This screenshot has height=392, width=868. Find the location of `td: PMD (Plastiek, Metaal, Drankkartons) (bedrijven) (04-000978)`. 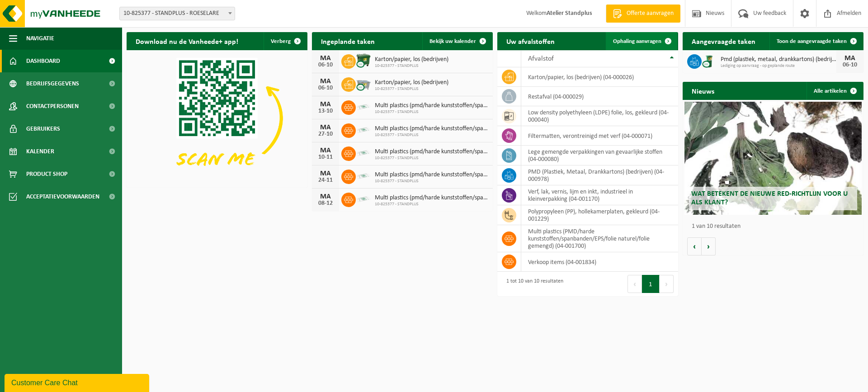

td: PMD (Plastiek, Metaal, Drankkartons) (bedrijven) (04-000978) is located at coordinates (600, 175).